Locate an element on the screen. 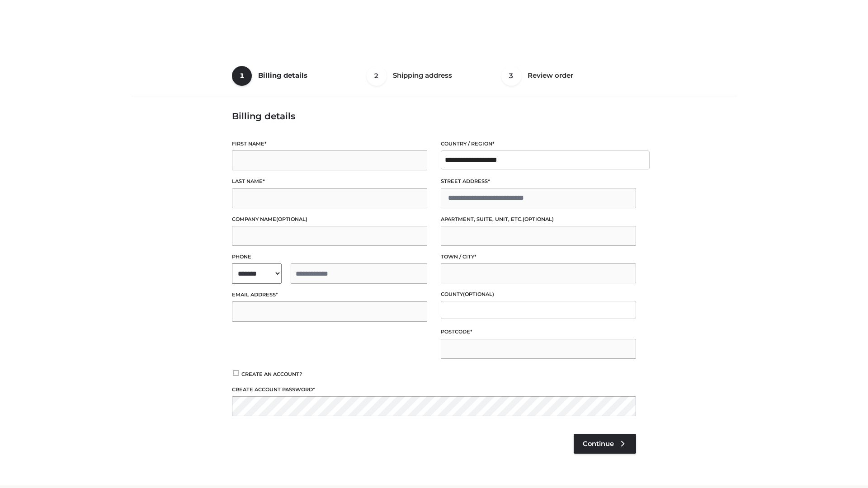 The height and width of the screenshot is (488, 868). label: Last name is located at coordinates (330, 181).